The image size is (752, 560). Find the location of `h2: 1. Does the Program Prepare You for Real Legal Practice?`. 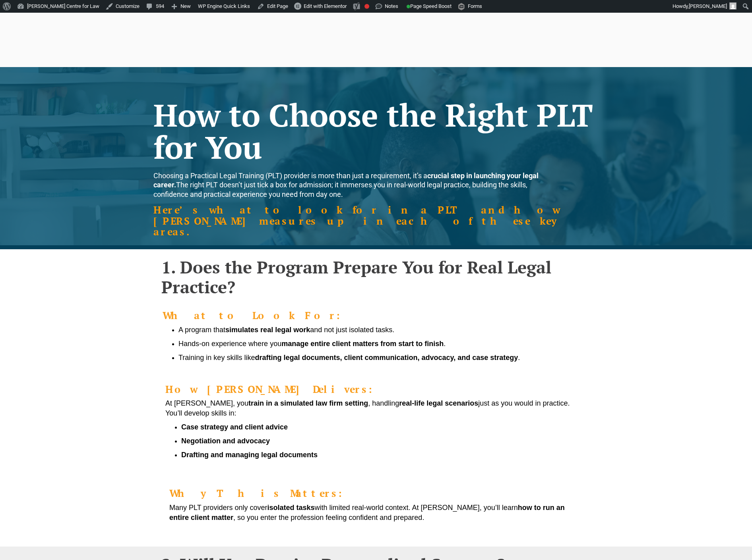

h2: 1. Does the Program Prepare You for Real Legal Practice? is located at coordinates (376, 277).